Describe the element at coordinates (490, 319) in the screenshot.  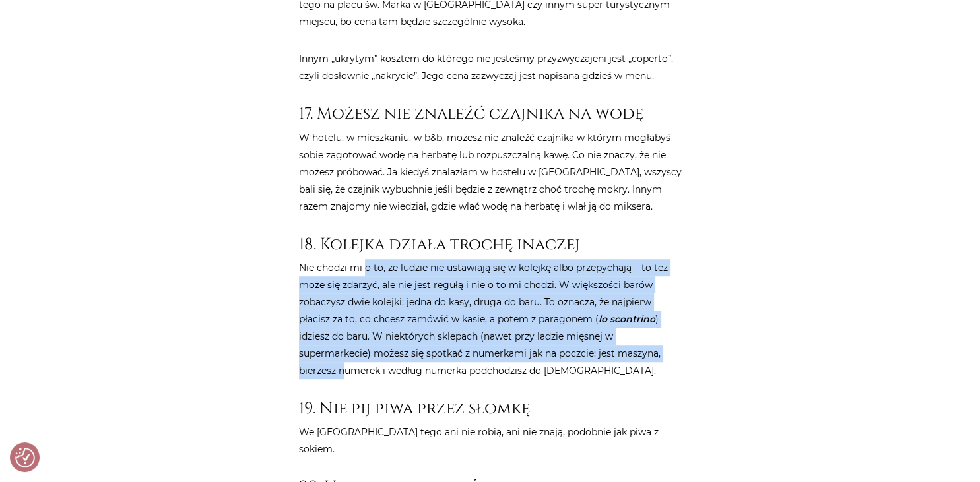
I see `p: Nie chodzi mi o to, że ludzie nie ustawiają się w kolejkę albo przepychają – to też może się zdar...` at that location.